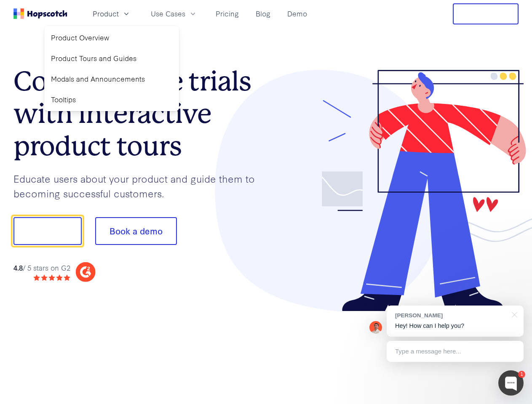 The width and height of the screenshot is (532, 404). Describe the element at coordinates (106, 13) in the screenshot. I see `span: Product` at that location.